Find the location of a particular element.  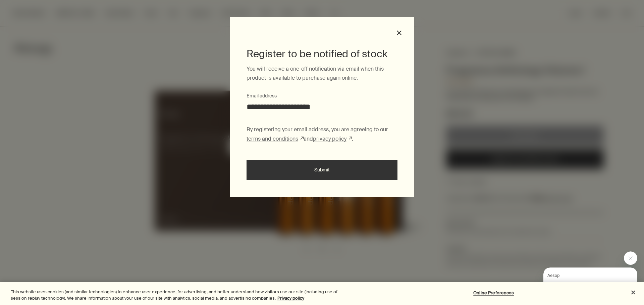

button: Submit is located at coordinates (322, 170).